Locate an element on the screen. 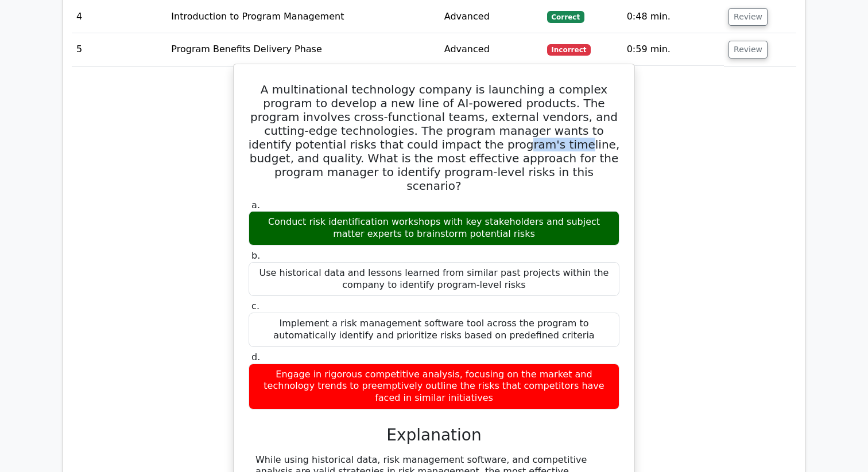 This screenshot has height=472, width=868. td: Introduction to Program Management is located at coordinates (303, 17).